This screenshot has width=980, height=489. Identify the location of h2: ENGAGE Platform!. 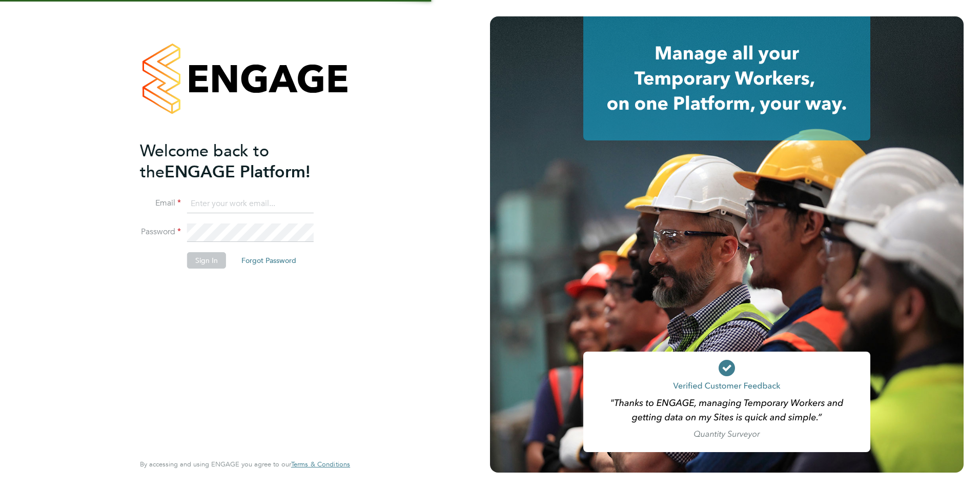
(240, 161).